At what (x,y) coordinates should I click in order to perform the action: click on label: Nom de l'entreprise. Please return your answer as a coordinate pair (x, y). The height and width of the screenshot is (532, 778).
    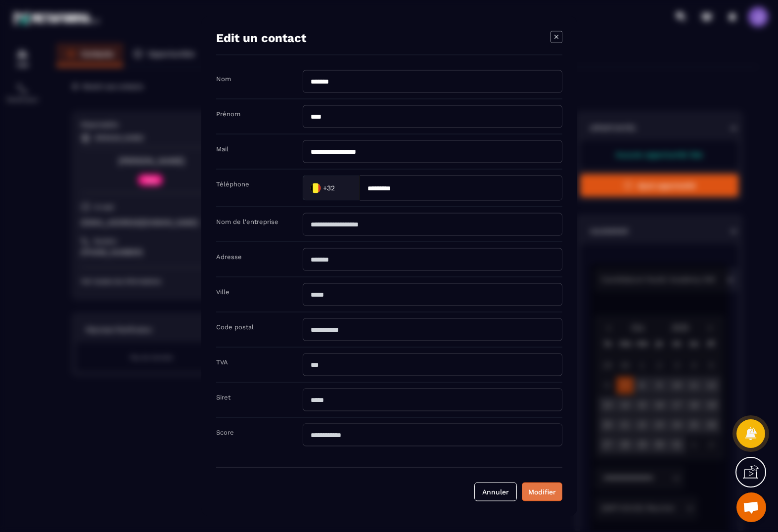
    Looking at the image, I should click on (247, 222).